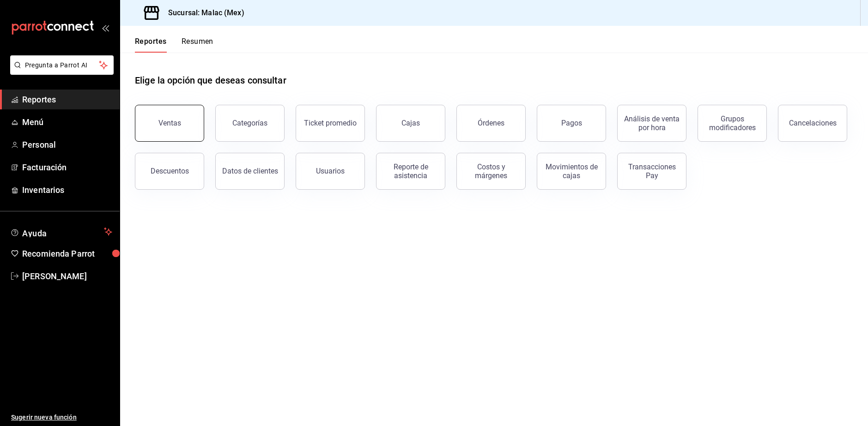 The image size is (868, 426). I want to click on span: Reportes, so click(67, 100).